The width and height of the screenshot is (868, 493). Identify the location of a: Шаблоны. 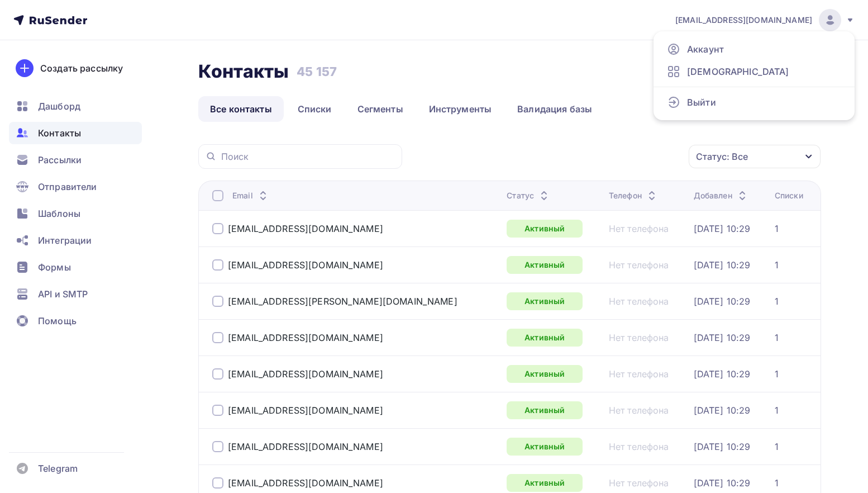
(75, 213).